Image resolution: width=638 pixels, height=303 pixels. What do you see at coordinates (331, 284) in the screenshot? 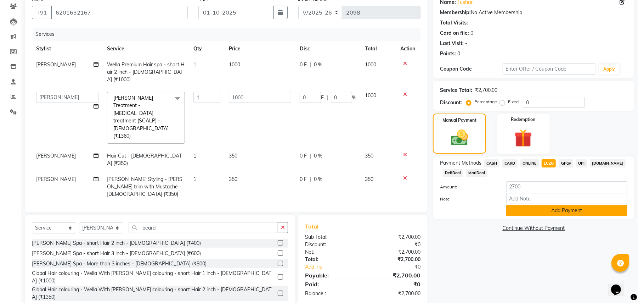
I see `div: Paid:` at bounding box center [331, 284].